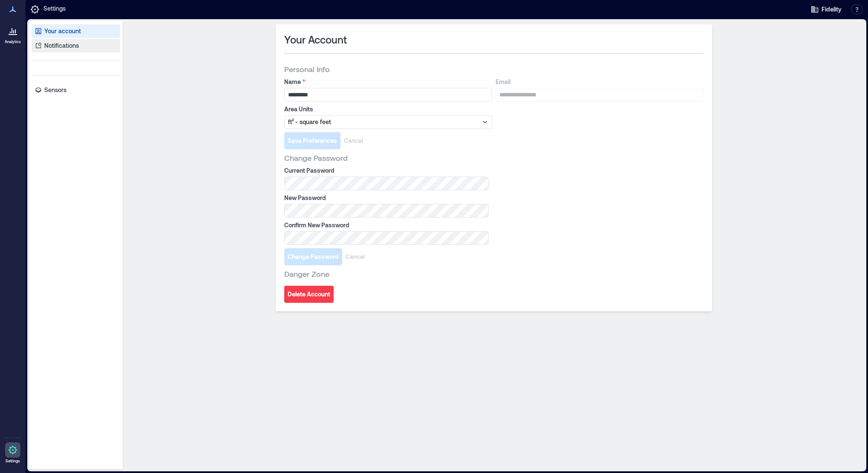 The height and width of the screenshot is (473, 868). What do you see at coordinates (13, 42) in the screenshot?
I see `p: Analytics` at bounding box center [13, 42].